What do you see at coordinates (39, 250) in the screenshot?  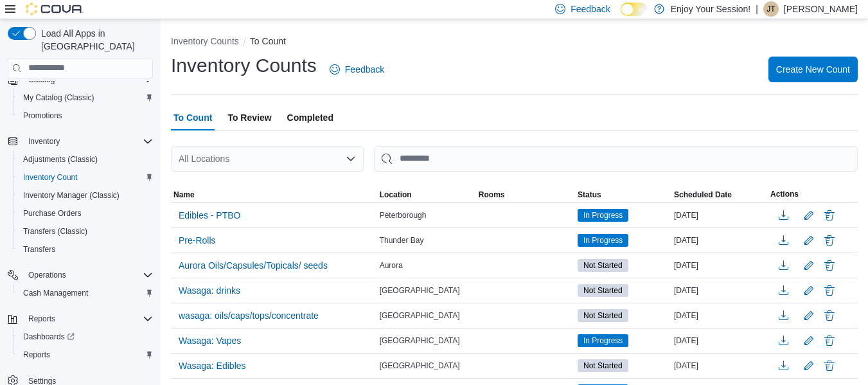 I see `a: Transfers` at bounding box center [39, 250].